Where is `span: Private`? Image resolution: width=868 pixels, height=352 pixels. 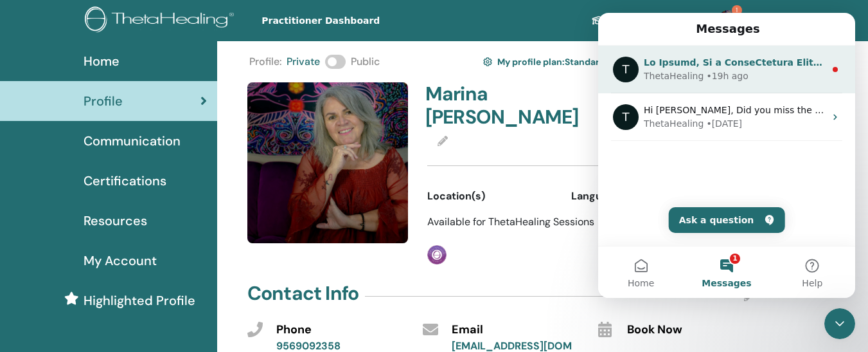
span: Private is located at coordinates (303, 62).